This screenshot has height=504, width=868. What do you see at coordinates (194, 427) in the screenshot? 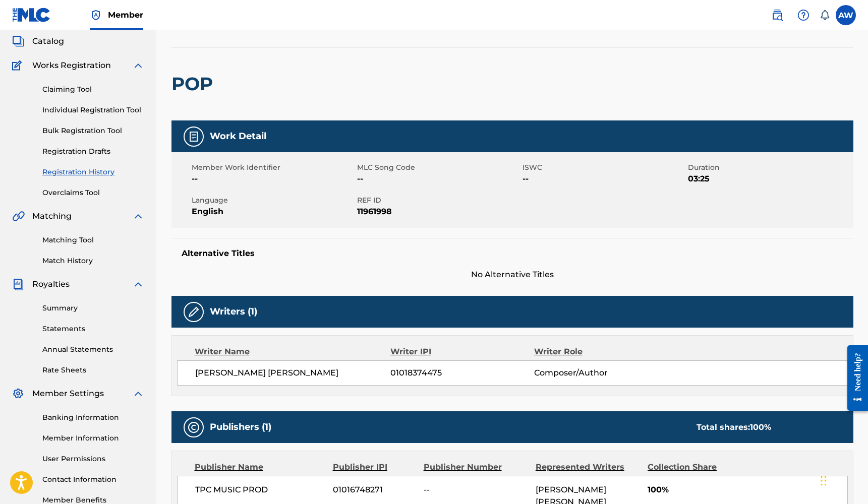
I see `img: Publishers` at bounding box center [194, 427].